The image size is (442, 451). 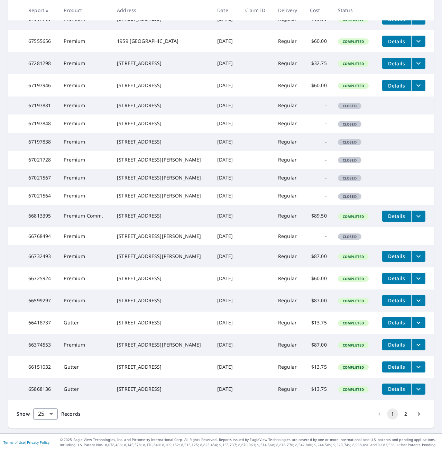 What do you see at coordinates (40, 85) in the screenshot?
I see `td: 67197946` at bounding box center [40, 85].